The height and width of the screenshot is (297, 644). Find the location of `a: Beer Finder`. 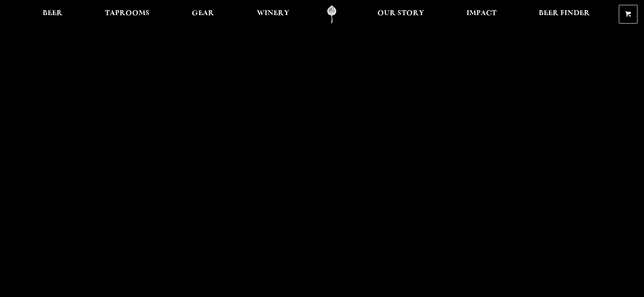

a: Beer Finder is located at coordinates (565, 14).